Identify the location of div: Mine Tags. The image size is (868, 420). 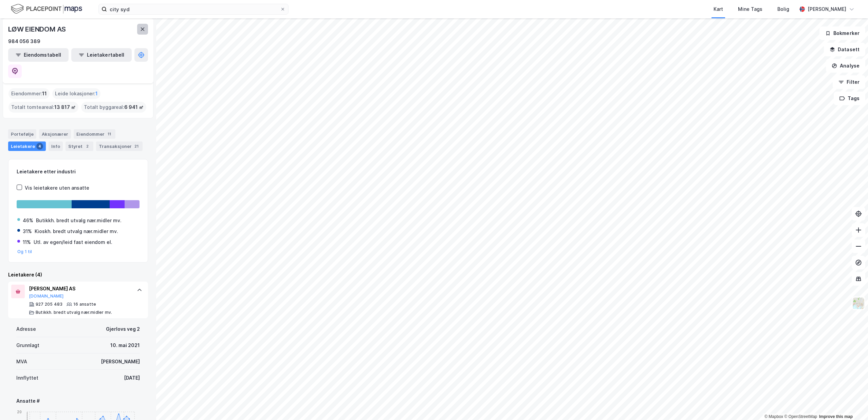
(750, 9).